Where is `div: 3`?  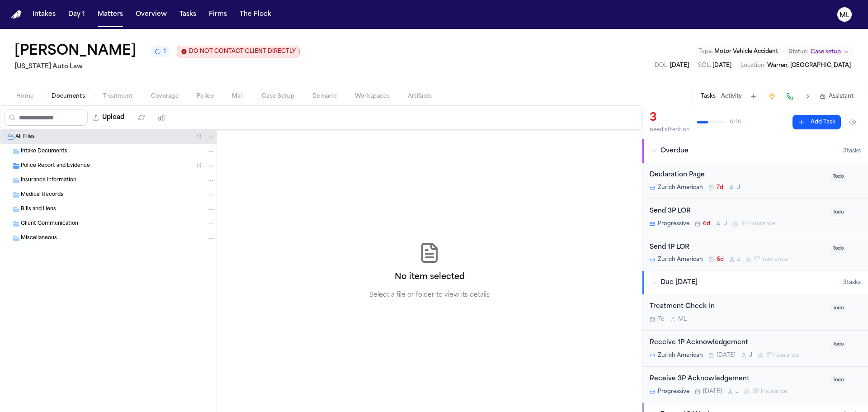 div: 3 is located at coordinates (670, 118).